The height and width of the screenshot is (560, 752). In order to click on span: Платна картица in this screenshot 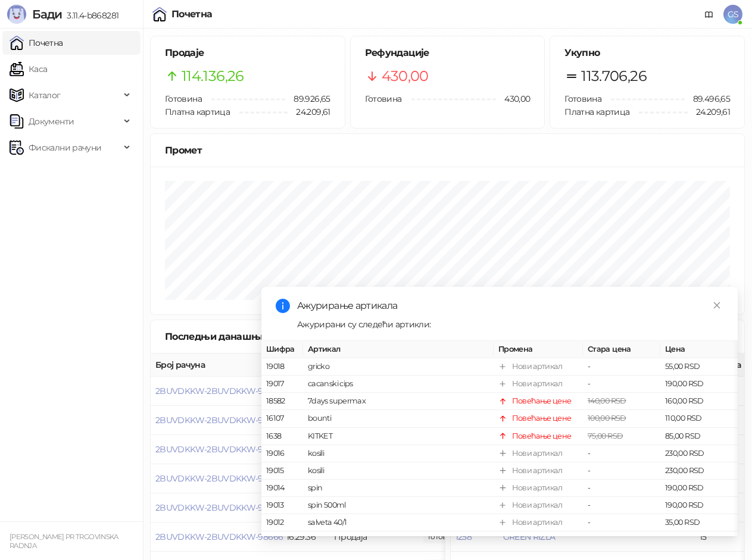, I will do `click(597, 112)`.